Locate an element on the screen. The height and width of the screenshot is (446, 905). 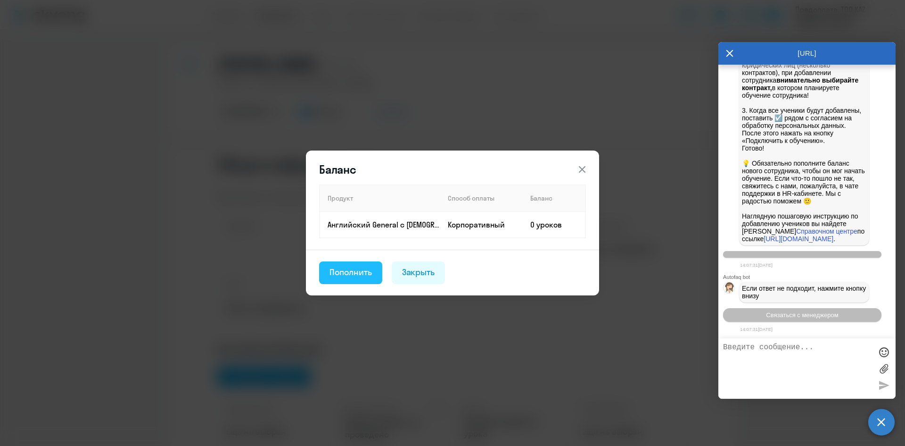
button: Пополнить is located at coordinates (351, 273).